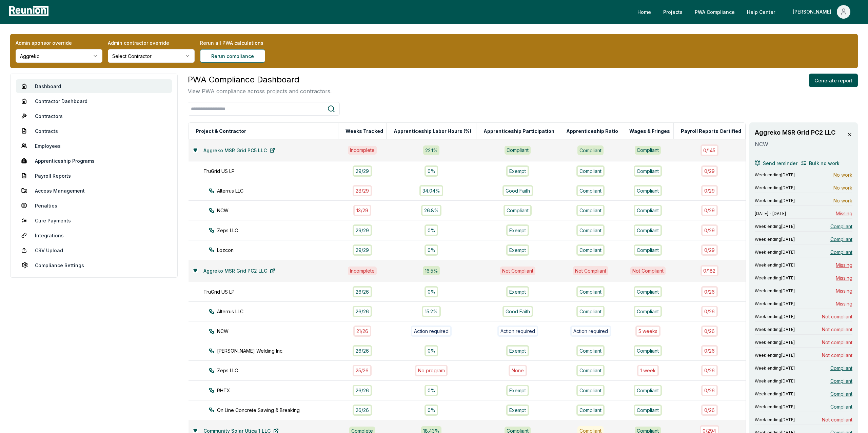 The image size is (868, 433). I want to click on a: Projects, so click(673, 12).